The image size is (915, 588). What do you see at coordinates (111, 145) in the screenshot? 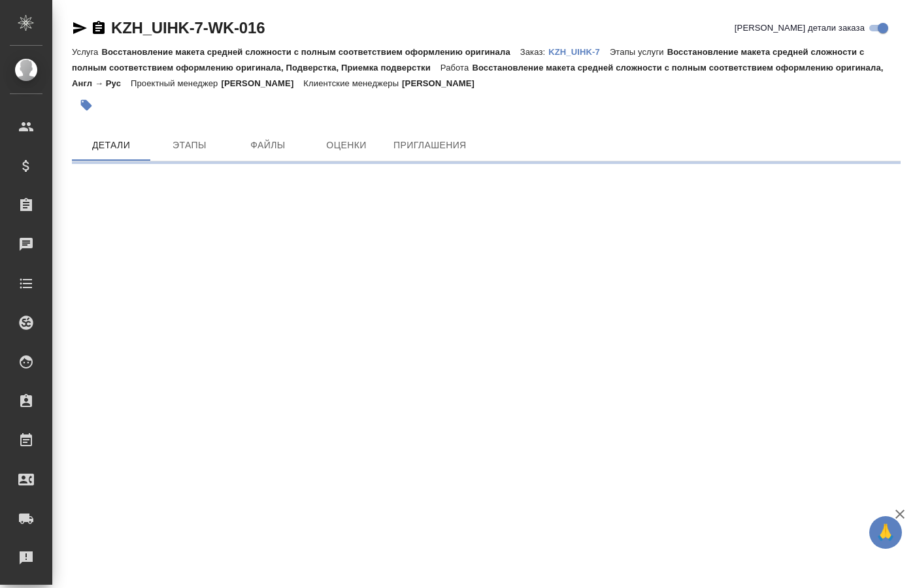
I see `span: Детали` at bounding box center [111, 145].